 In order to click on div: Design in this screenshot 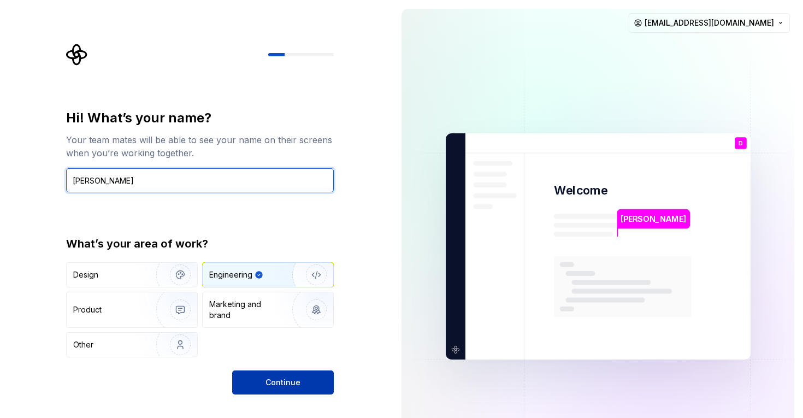, I will do `click(86, 275)`.